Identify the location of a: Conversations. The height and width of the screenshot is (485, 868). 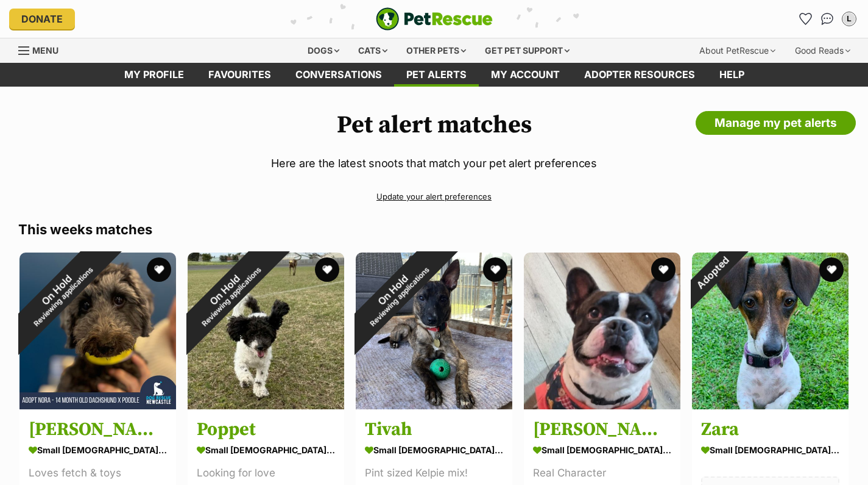
(827, 19).